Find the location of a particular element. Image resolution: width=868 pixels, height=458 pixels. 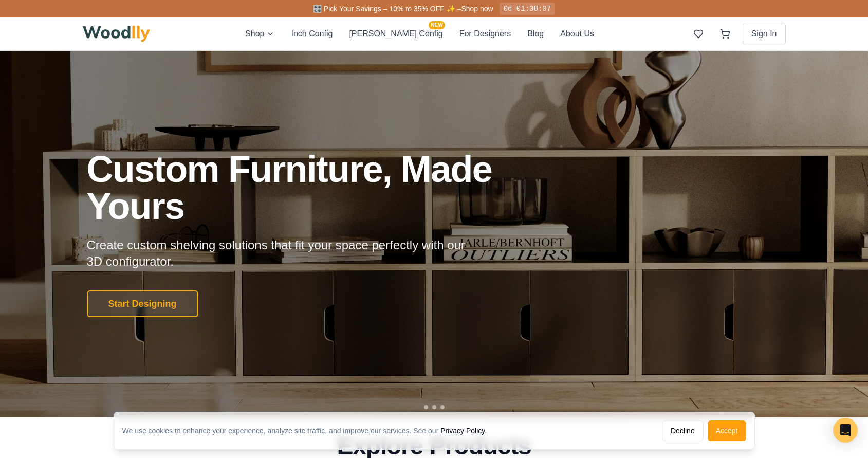

div: Open Intercom Messenger is located at coordinates (845, 431).